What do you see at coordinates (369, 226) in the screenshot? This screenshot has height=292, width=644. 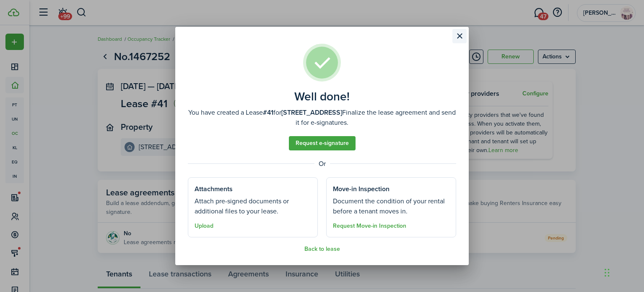 I see `button: Request Move-in Inspection` at bounding box center [369, 226].